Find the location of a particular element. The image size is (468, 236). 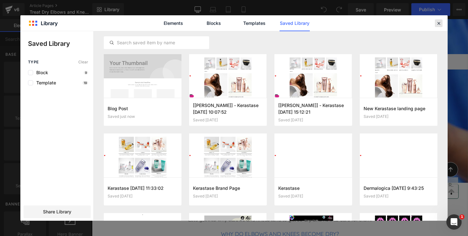

h3: New Kerastase landing page is located at coordinates (399, 108).